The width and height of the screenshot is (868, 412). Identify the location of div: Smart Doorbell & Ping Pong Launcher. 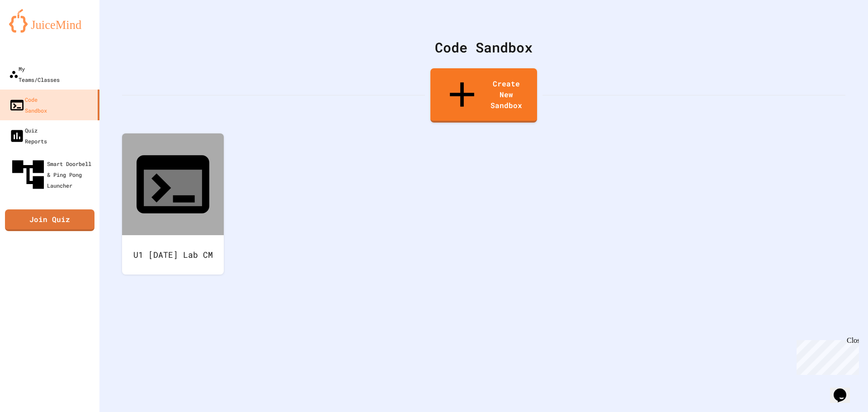
(52, 175).